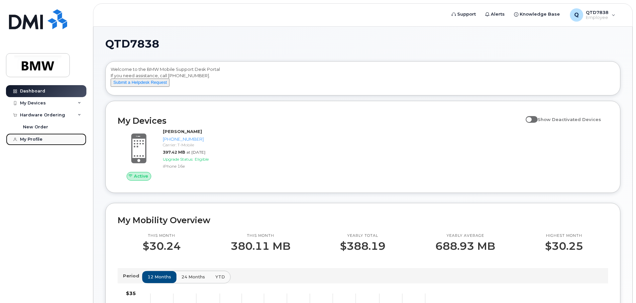 Image resolution: width=636 pixels, height=303 pixels. Describe the element at coordinates (132, 44) in the screenshot. I see `span: QTD7838` at that location.